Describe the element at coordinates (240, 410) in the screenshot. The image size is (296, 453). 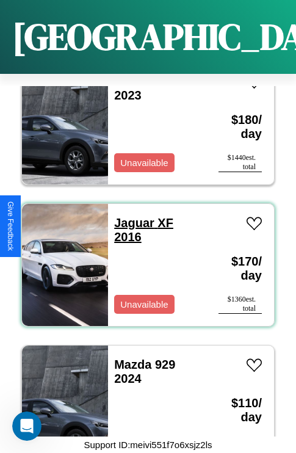
I see `h3: $ 110 / day` at that location.